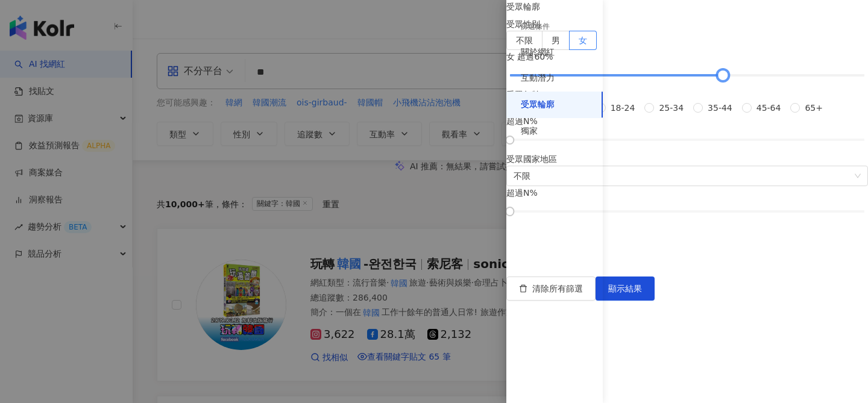 The image size is (868, 403). I want to click on span: 不限, so click(688, 176).